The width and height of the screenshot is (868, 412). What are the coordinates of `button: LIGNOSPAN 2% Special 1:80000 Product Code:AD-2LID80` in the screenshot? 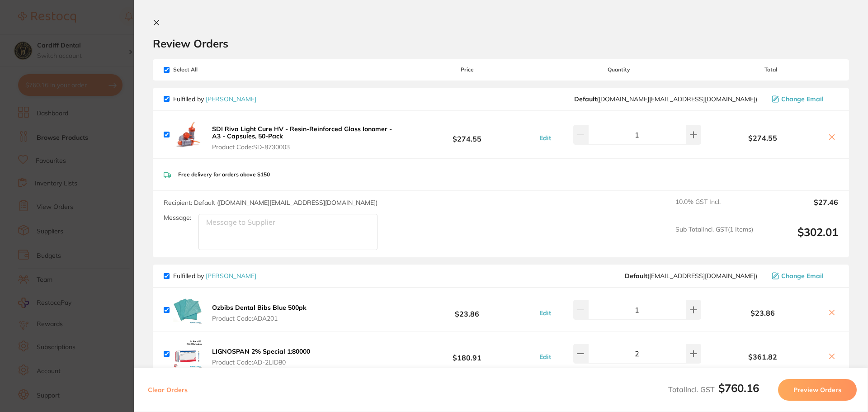 It's located at (260, 357).